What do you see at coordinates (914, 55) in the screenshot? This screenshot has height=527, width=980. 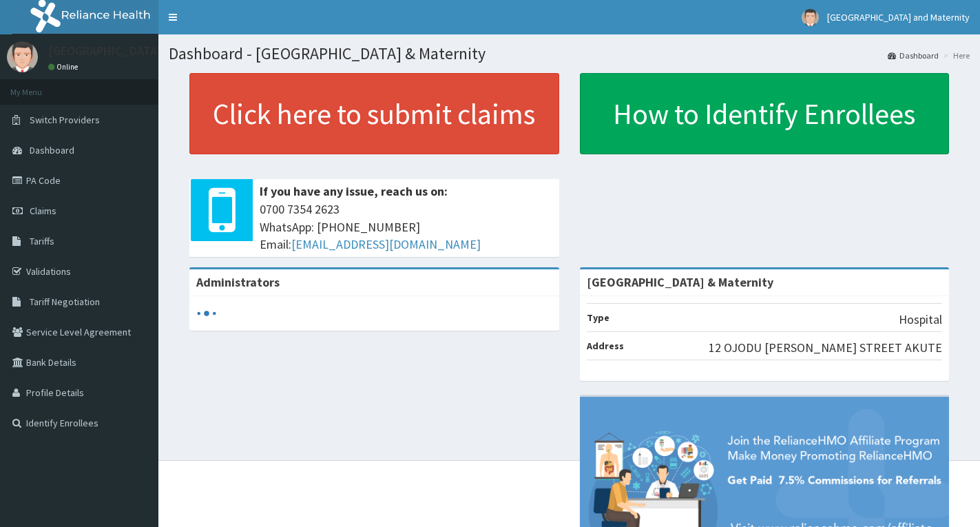 I see `a: Dashboard` at bounding box center [914, 55].